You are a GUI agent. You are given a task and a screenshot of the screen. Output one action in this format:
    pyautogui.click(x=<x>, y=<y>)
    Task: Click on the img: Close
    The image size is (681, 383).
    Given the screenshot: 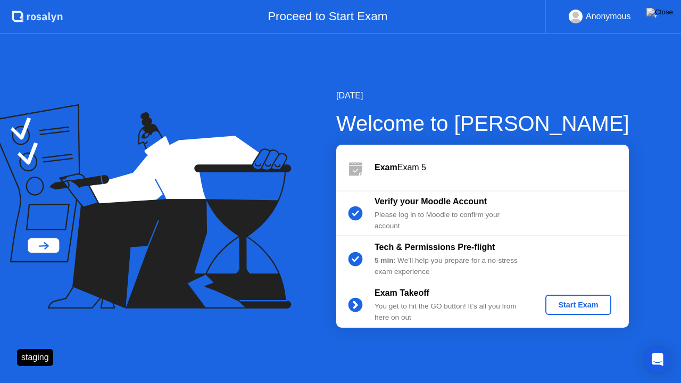 What is the action you would take?
    pyautogui.click(x=660, y=12)
    